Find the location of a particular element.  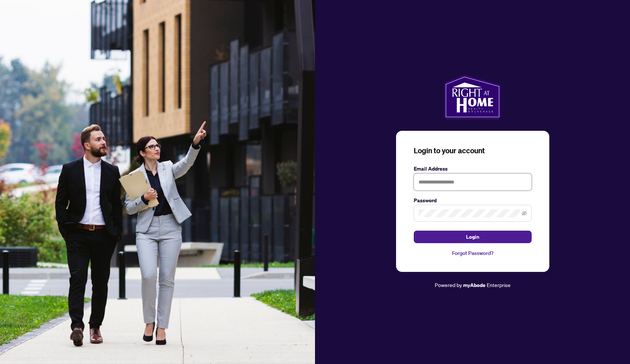

a: Forgot Password? is located at coordinates (473, 254).